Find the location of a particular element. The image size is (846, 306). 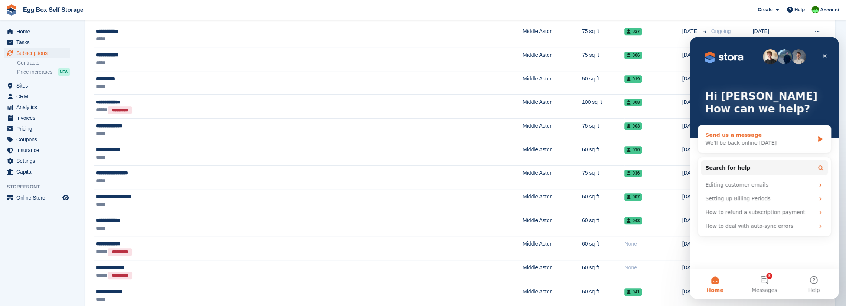

span: Pricing is located at coordinates (39, 129).